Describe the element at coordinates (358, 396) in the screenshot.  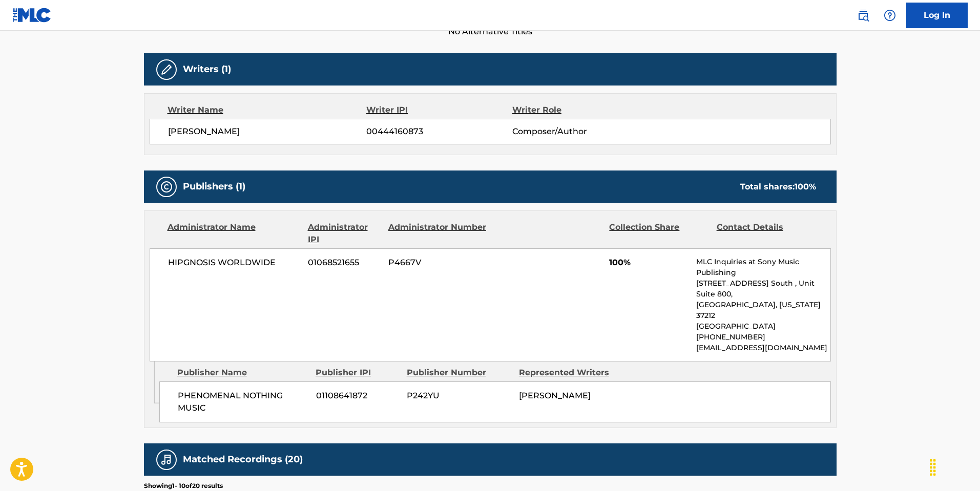
I see `span: 01108641872` at that location.